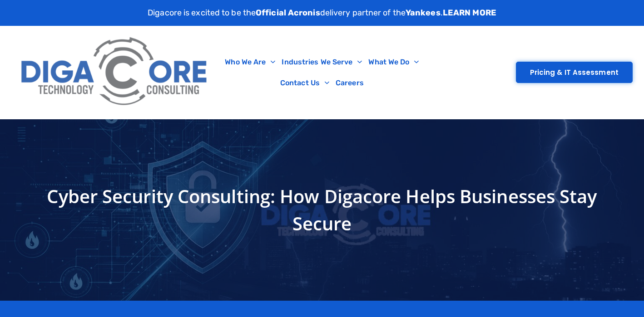 This screenshot has width=644, height=317. I want to click on a: What We Do, so click(393, 62).